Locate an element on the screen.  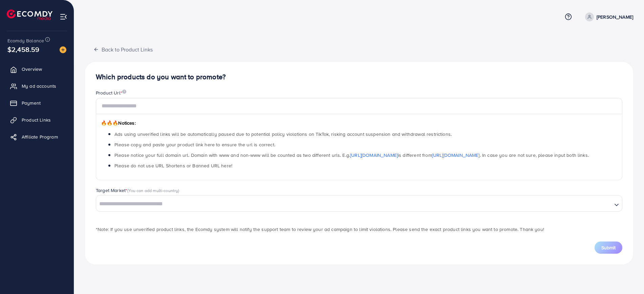
div: Search for option is located at coordinates (359, 203).